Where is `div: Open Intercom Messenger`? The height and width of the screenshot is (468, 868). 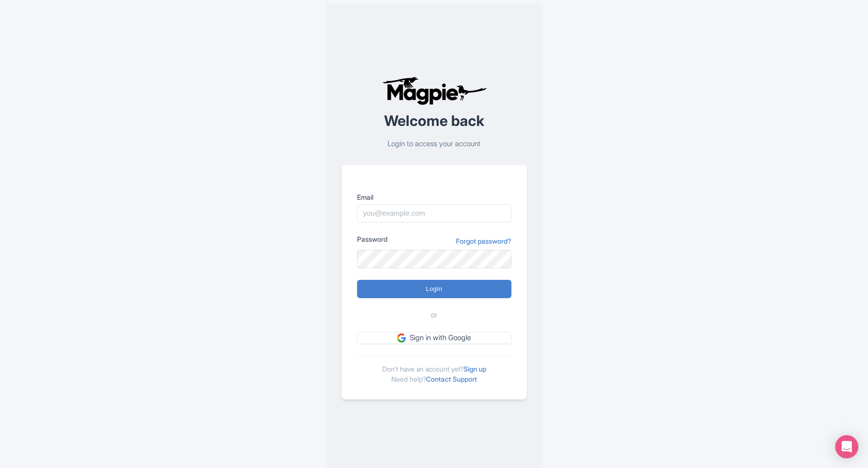
div: Open Intercom Messenger is located at coordinates (848, 447).